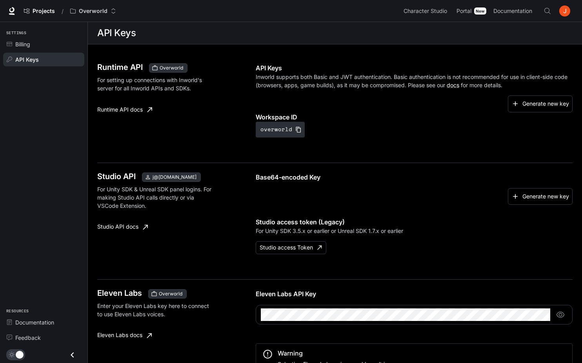 This screenshot has height=363, width=582. Describe the element at coordinates (44, 59) in the screenshot. I see `a: API Keys` at that location.